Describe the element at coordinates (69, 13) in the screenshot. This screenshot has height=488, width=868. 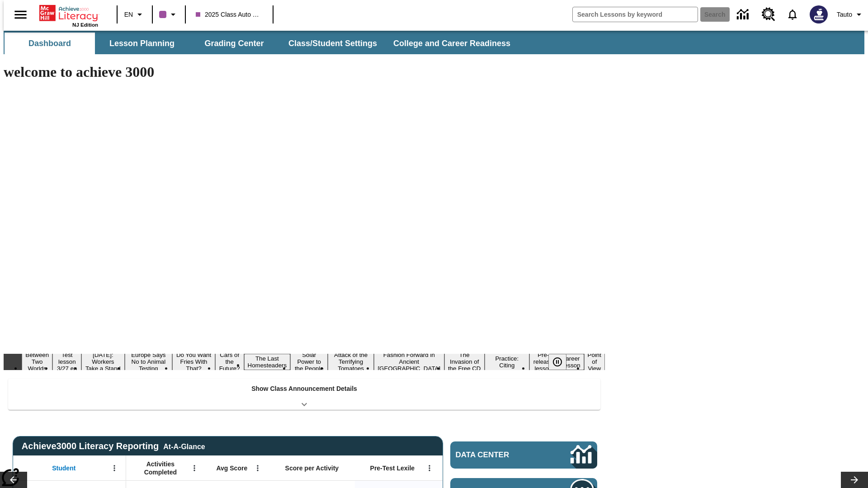
I see `a: Home` at that location.